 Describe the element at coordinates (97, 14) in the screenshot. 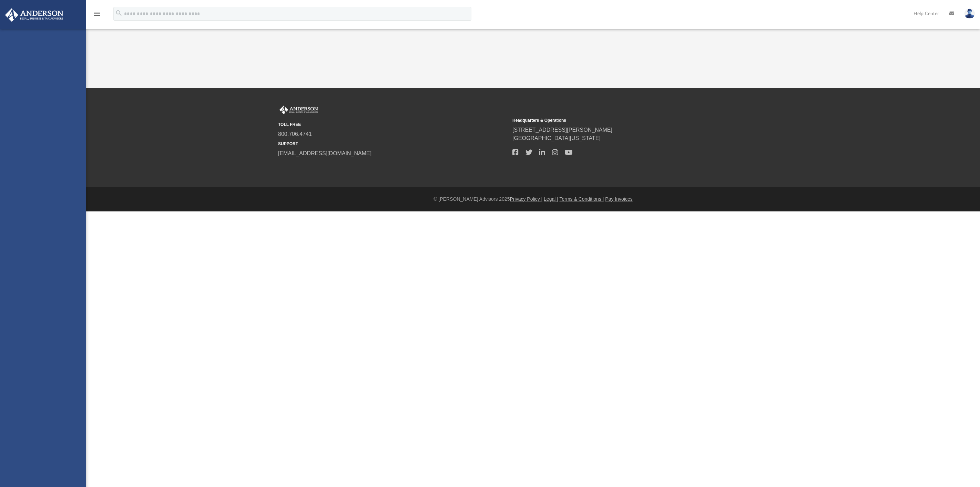

I see `i: menu` at that location.